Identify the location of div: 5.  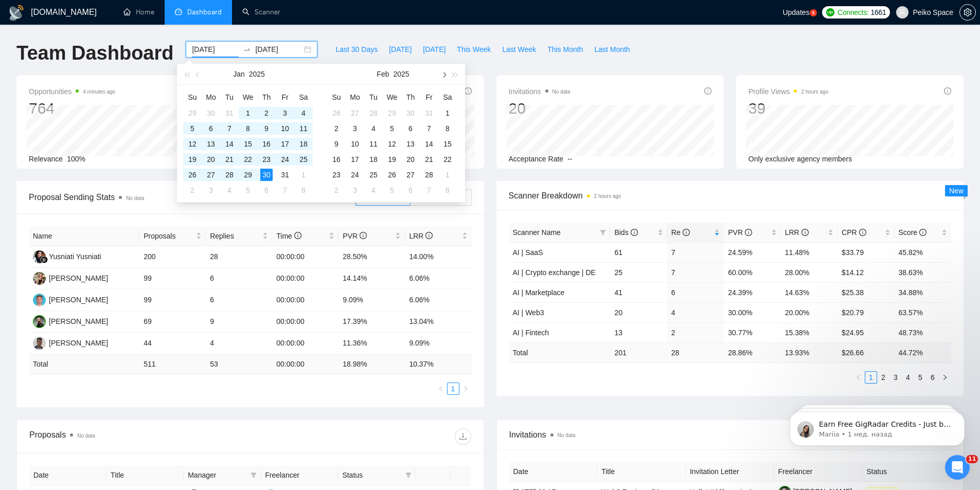
(248, 190).